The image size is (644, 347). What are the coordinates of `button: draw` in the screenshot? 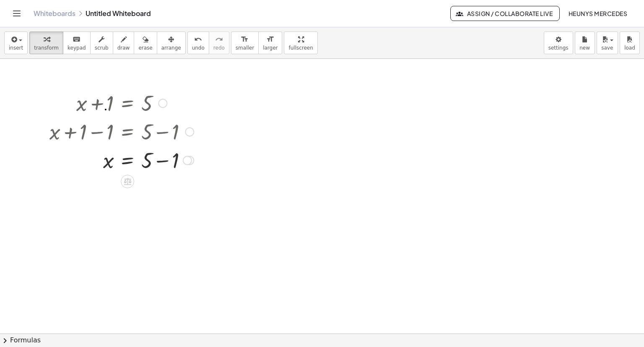 It's located at (124, 43).